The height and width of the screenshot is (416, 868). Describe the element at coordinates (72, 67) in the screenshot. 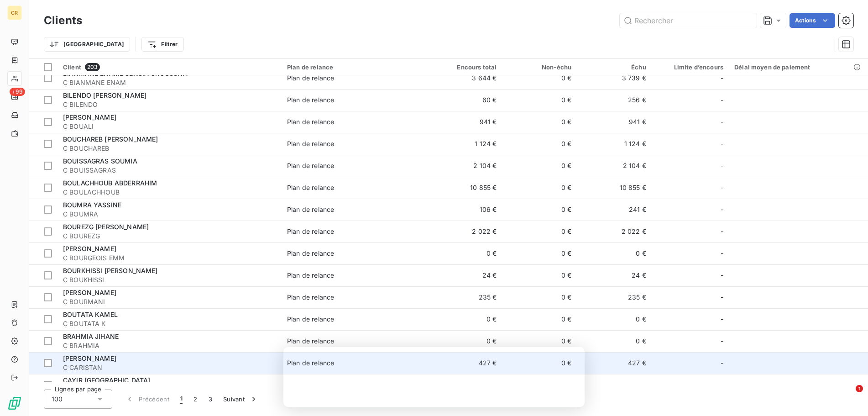

I see `span: Client` at that location.